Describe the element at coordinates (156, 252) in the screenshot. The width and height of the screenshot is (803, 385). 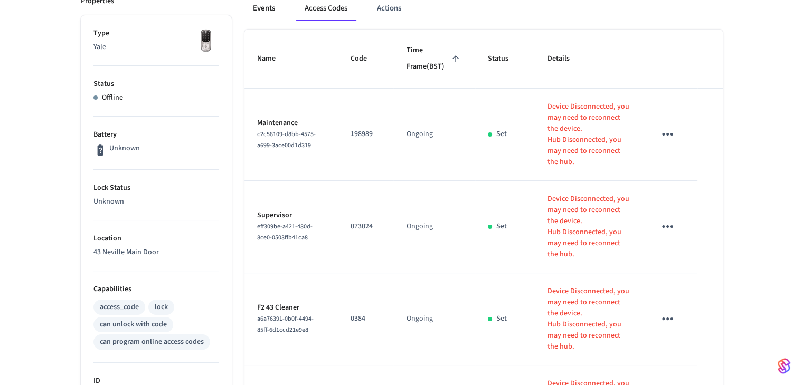
I see `p: 43 Neville Main Door` at that location.